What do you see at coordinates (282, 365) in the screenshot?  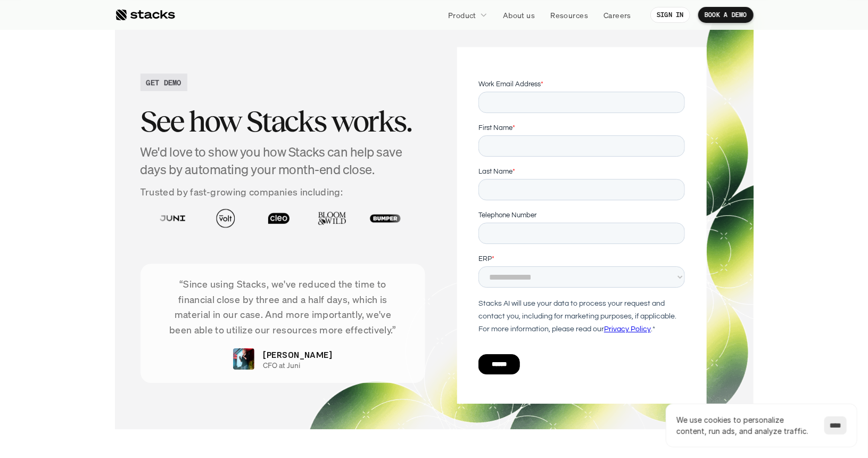 I see `p: CFO at Juni` at bounding box center [282, 365].